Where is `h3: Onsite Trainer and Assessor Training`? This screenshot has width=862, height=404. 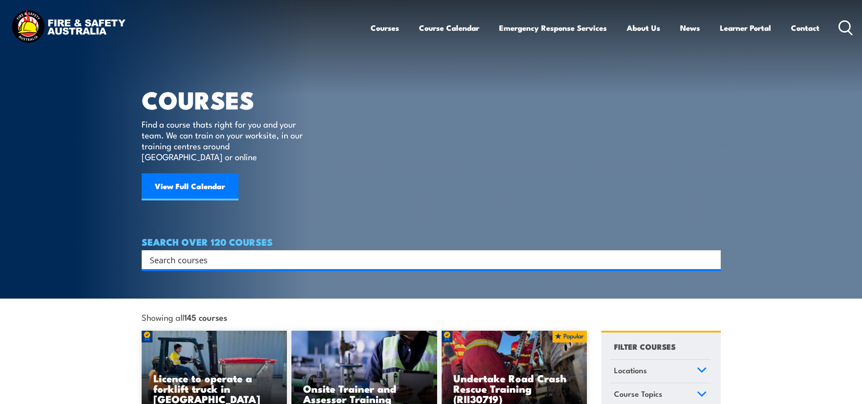 h3: Onsite Trainer and Assessor Training is located at coordinates (364, 394).